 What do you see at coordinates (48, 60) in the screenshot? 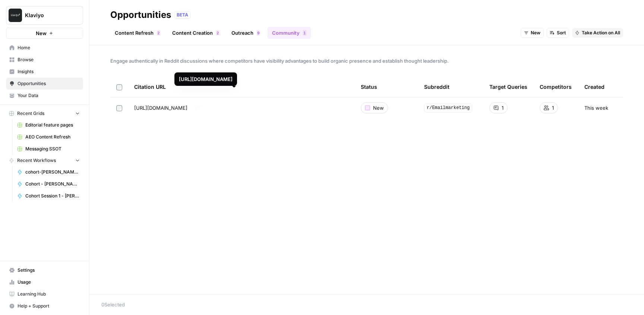
I see `span: Browse` at bounding box center [48, 60].